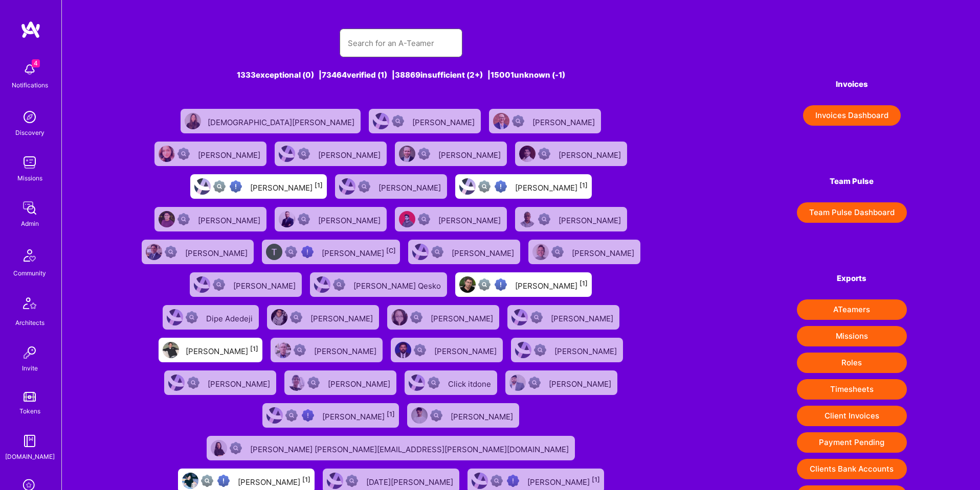 This screenshot has height=490, width=980. Describe the element at coordinates (450, 383) in the screenshot. I see `a: User AvatarNot ScrubbedClick itdone` at that location.